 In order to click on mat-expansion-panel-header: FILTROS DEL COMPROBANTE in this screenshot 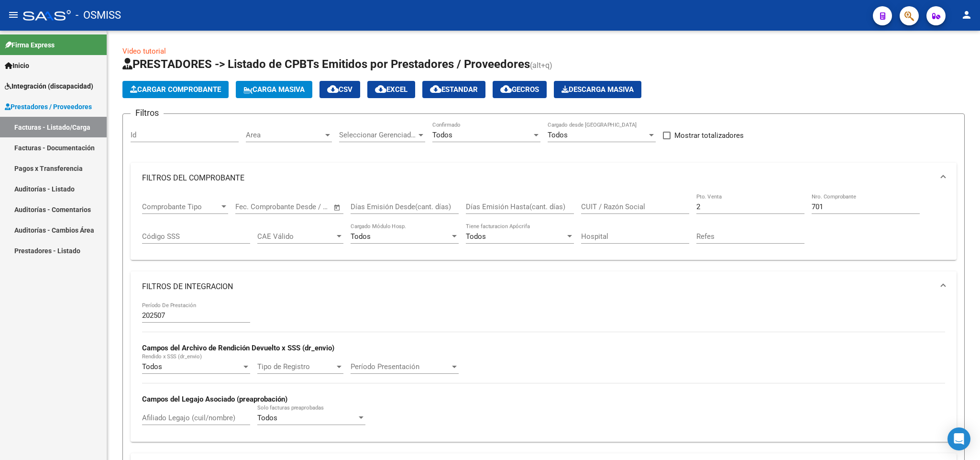, I will do `click(543, 178)`.